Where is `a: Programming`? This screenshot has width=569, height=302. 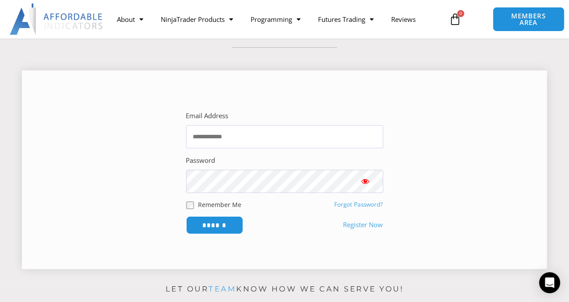
a: Programming is located at coordinates (276, 19).